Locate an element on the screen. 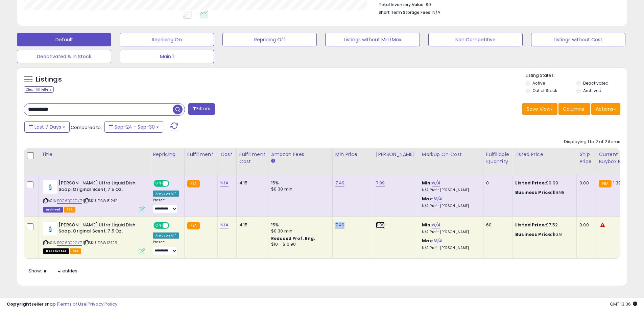  span: All listings that are unavailable for purchase on Amazon for any reason other than out-of-stock is located at coordinates (56, 251).